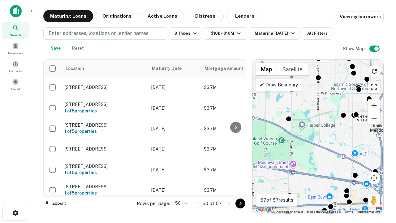 This screenshot has height=223, width=396. I want to click on button: Zoom in, so click(374, 105).